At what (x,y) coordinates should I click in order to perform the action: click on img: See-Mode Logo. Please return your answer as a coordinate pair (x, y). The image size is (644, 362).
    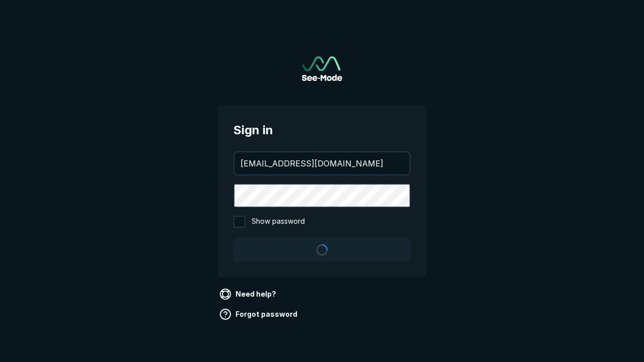
    Looking at the image, I should click on (322, 68).